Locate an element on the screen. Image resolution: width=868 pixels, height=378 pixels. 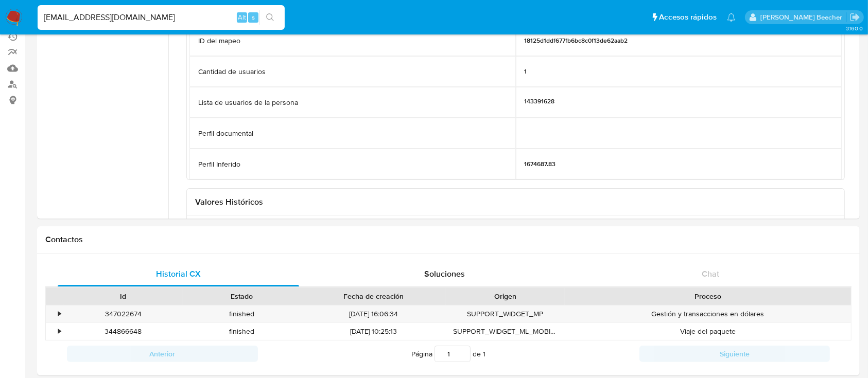
span: 3.160.0 is located at coordinates (854, 28).